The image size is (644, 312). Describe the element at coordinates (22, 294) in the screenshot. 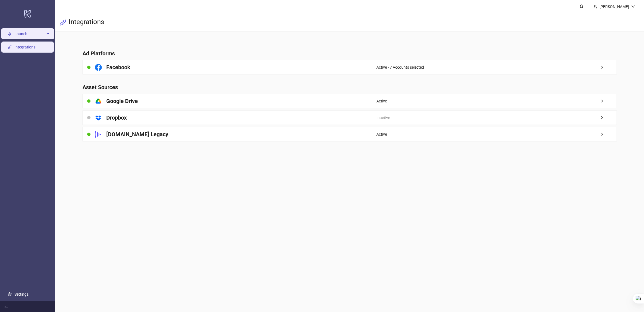

I see `a: Settings` at that location.